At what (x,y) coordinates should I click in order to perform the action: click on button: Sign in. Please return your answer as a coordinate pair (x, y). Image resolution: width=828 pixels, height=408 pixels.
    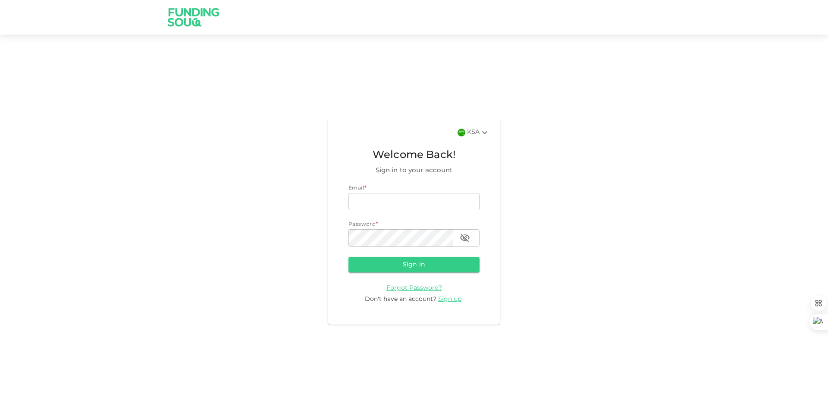
    Looking at the image, I should click on (414, 264).